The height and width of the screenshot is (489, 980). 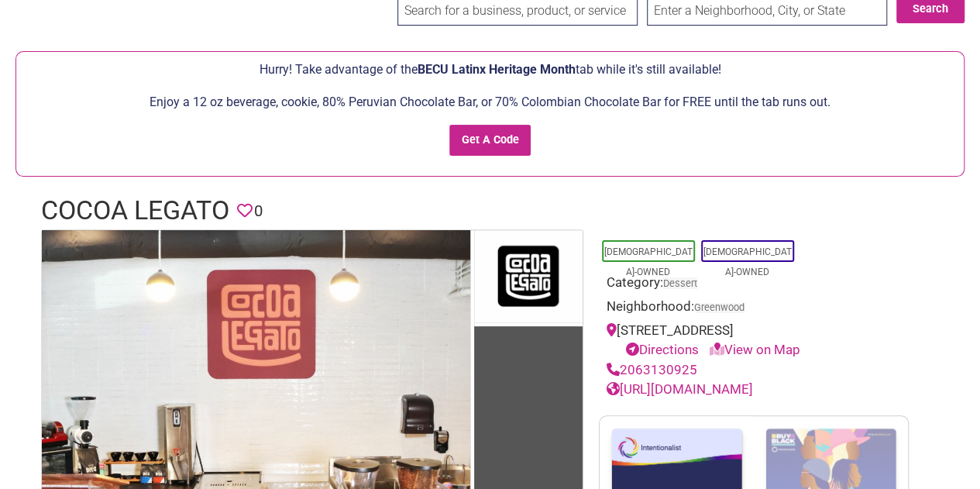 I want to click on a: Directions, so click(x=662, y=349).